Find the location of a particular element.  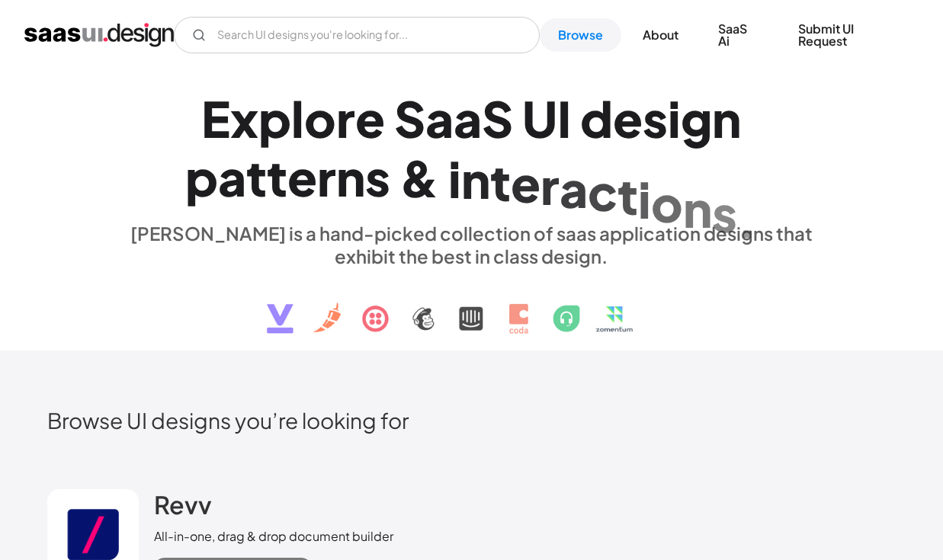

div: c is located at coordinates (602, 191).